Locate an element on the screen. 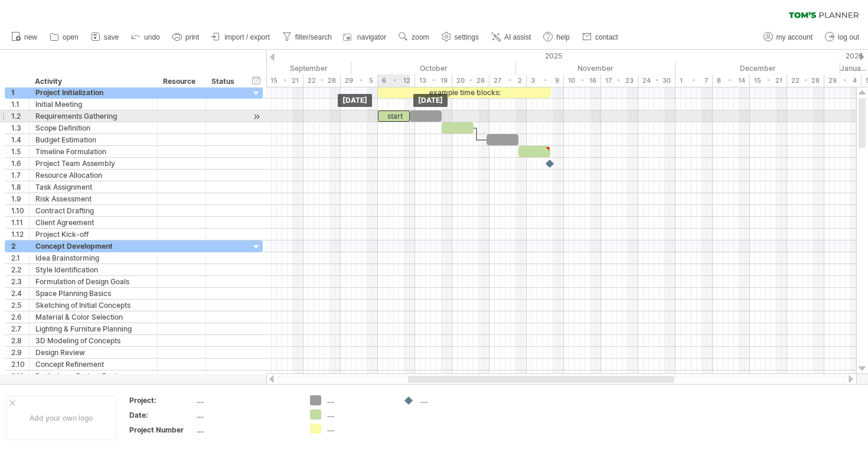  span: zoom is located at coordinates (420, 37).